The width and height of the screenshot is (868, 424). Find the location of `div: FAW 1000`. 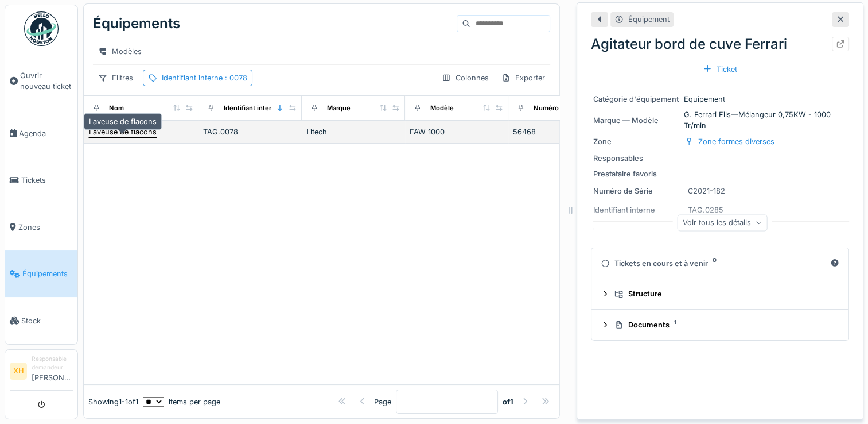

div: FAW 1000 is located at coordinates (457, 131).